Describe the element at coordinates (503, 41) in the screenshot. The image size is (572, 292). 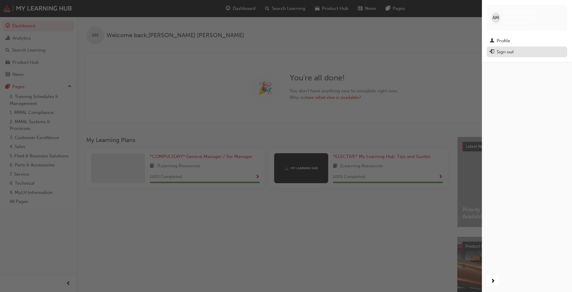
I see `div: Profile` at that location.